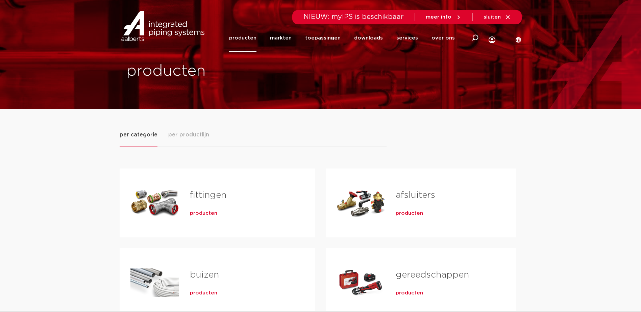  What do you see at coordinates (342, 38) in the screenshot?
I see `nav: Menu` at bounding box center [342, 38].